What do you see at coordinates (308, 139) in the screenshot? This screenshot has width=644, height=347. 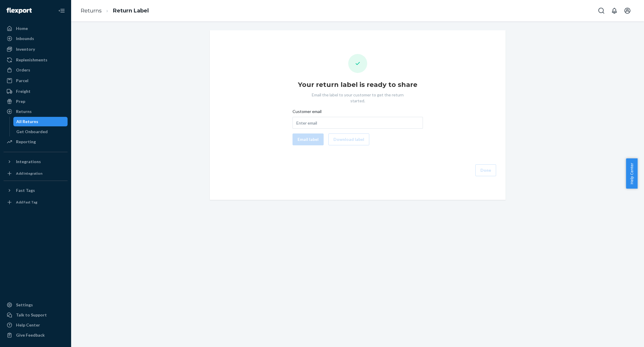 I see `button: Email label` at bounding box center [308, 139].